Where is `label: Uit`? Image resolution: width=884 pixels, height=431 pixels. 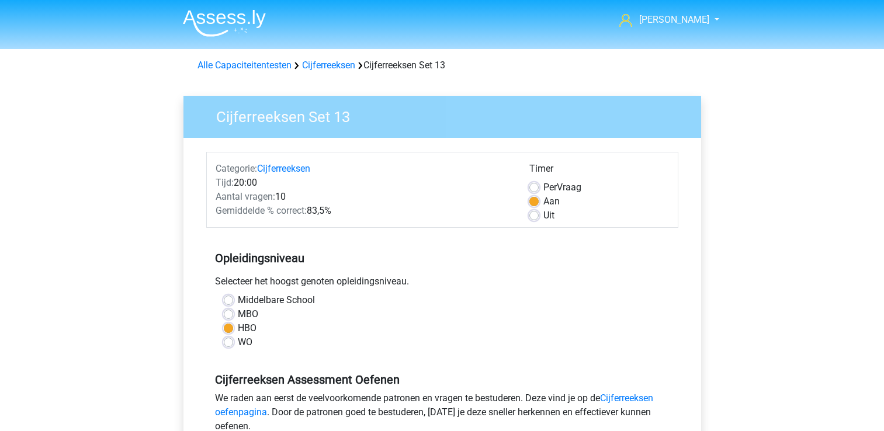
label: Uit is located at coordinates (549, 216).